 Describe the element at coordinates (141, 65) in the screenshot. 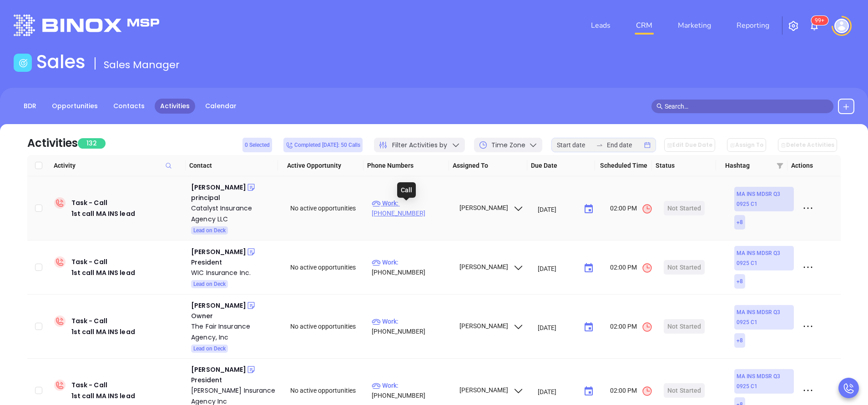

I see `span: Sales Manager` at that location.